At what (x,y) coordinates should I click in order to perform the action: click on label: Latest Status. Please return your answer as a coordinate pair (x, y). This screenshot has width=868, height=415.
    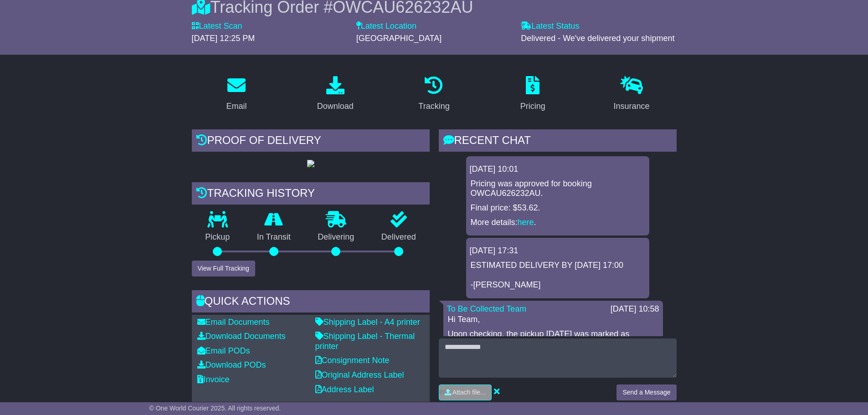
    Looking at the image, I should click on (550, 26).